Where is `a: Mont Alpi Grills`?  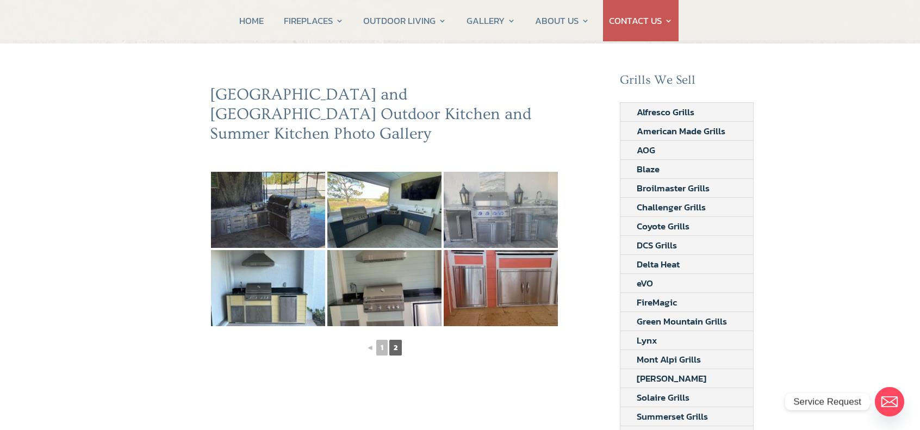
a: Mont Alpi Grills is located at coordinates (669, 360).